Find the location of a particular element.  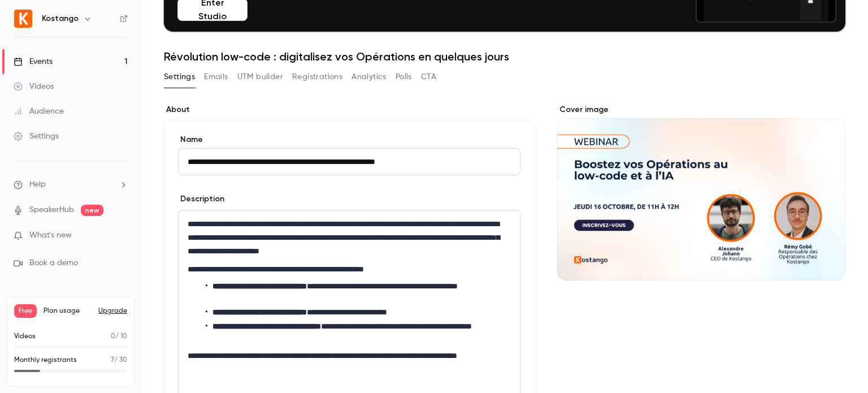

label: Cover image is located at coordinates (702, 110).